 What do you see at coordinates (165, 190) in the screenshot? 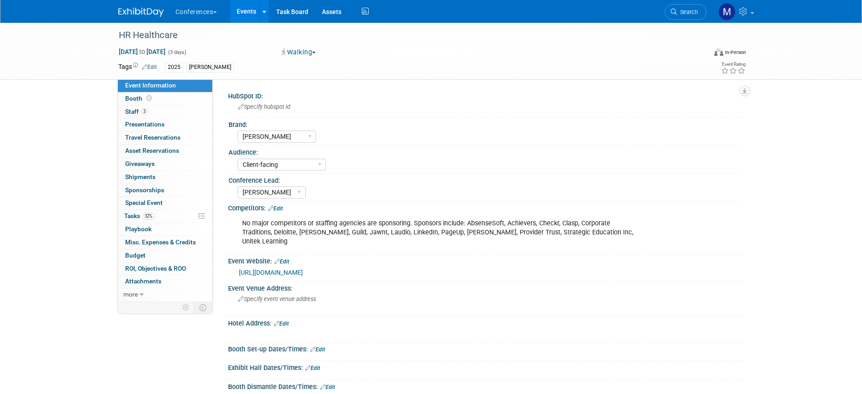
I see `a: Sponsorships` at bounding box center [165, 190].